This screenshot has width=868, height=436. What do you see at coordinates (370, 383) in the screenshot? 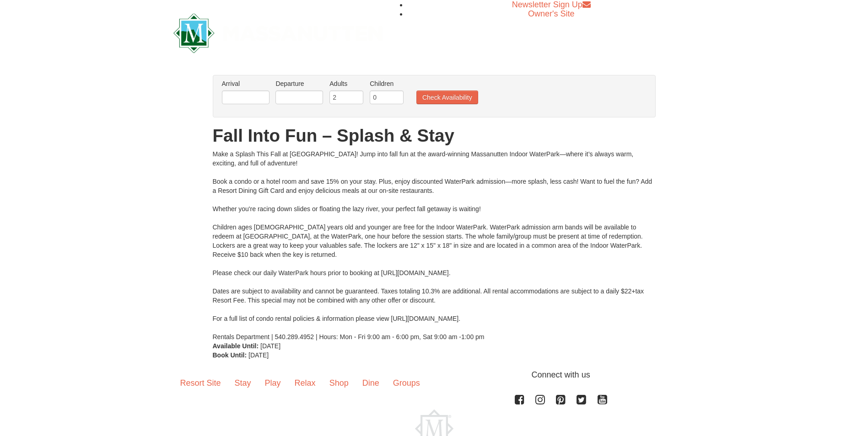
I see `a: Dine` at bounding box center [370, 383].